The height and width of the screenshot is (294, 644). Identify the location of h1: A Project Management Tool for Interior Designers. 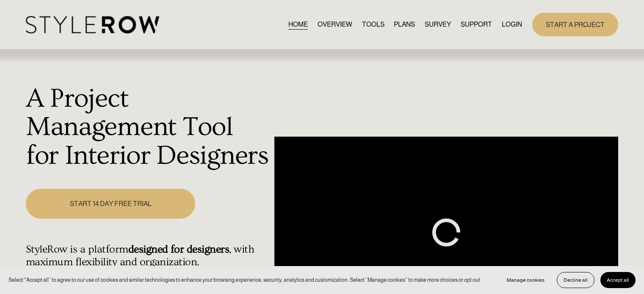
(148, 127).